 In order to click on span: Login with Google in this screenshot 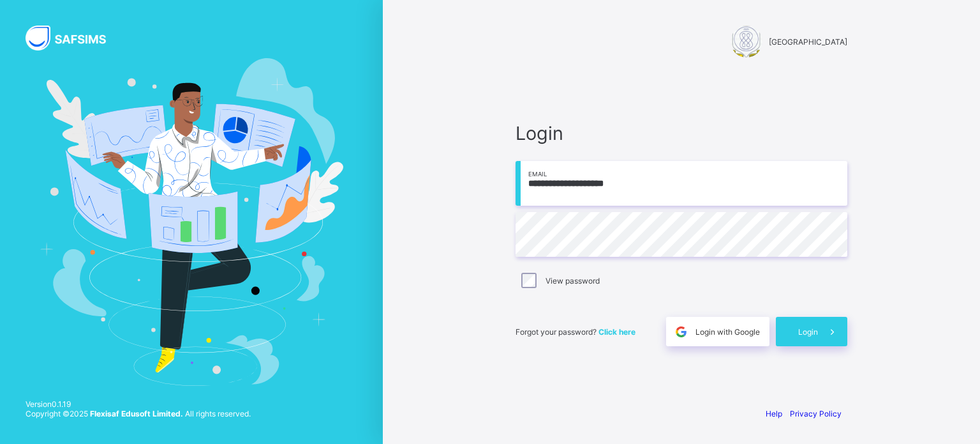, I will do `click(727, 332)`.